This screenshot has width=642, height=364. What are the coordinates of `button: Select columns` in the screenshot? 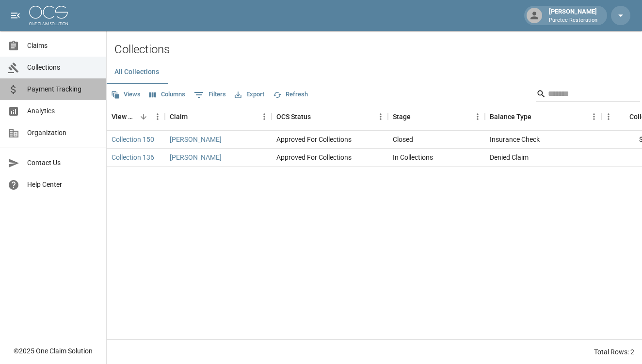 It's located at (167, 94).